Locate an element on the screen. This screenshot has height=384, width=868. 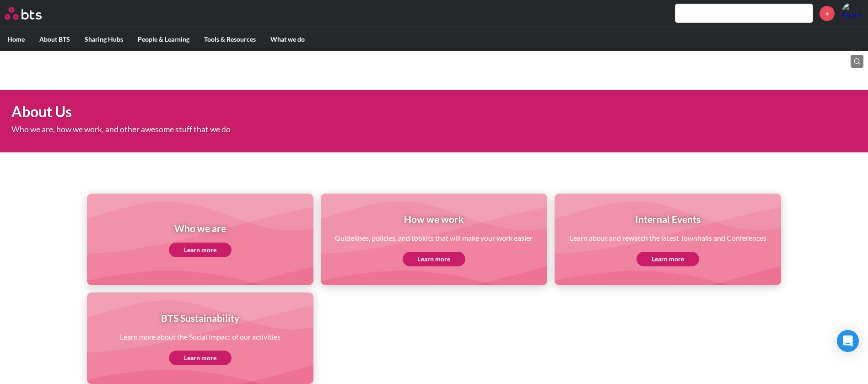
h1: Who we are is located at coordinates (200, 228).